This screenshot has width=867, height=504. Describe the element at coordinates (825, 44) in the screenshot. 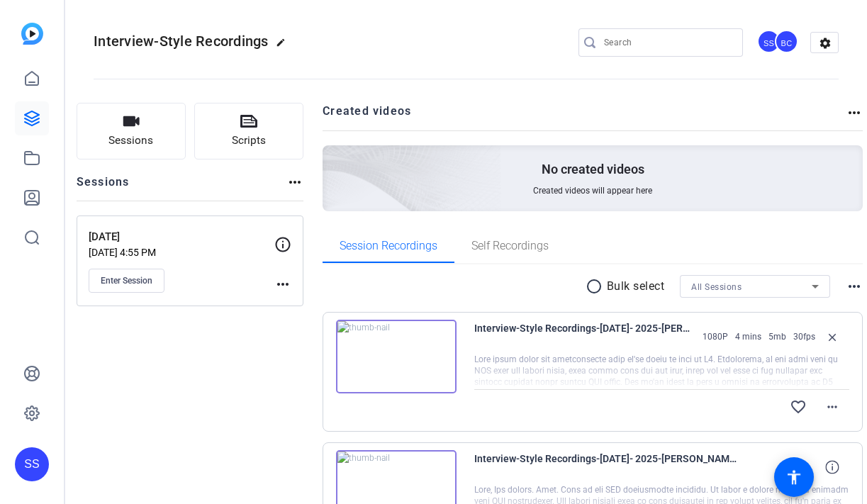

I see `mat-icon: settings` at that location.